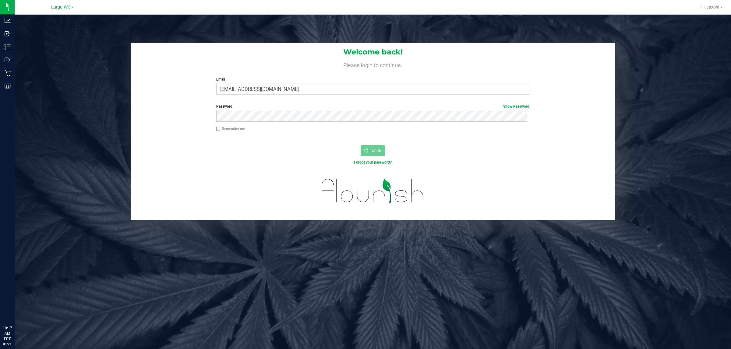 This screenshot has width=731, height=349. Describe the element at coordinates (61, 7) in the screenshot. I see `span: Largo WC` at that location.